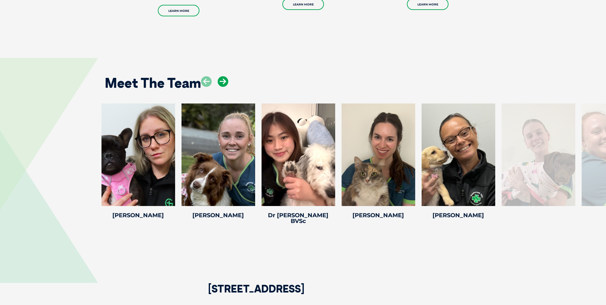  I want to click on a: Learn More, so click(179, 11).